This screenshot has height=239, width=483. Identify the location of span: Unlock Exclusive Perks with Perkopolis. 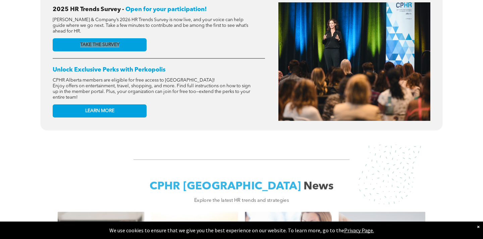
(109, 70).